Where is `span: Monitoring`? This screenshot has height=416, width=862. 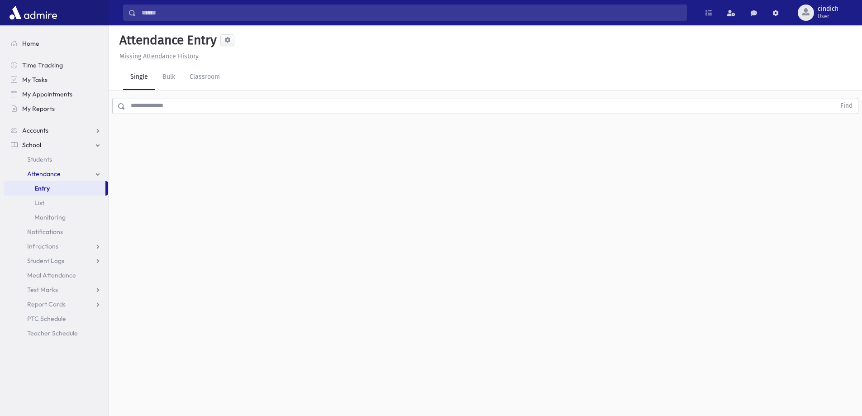 span: Monitoring is located at coordinates (50, 217).